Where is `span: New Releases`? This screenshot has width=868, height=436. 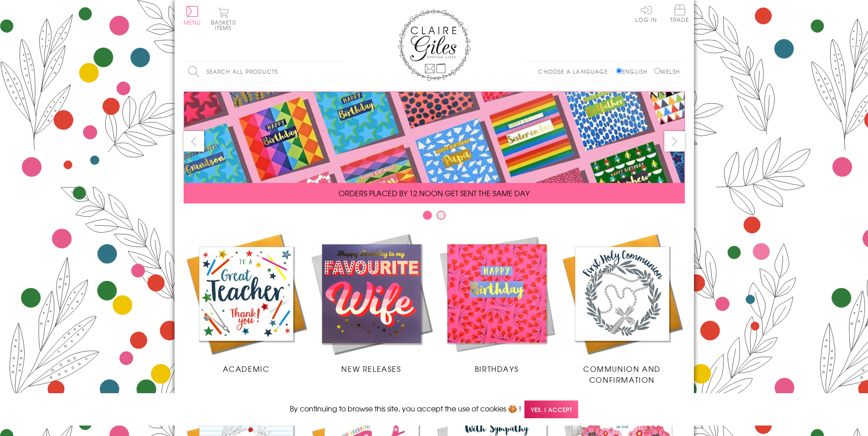
span: New Releases is located at coordinates (371, 368).